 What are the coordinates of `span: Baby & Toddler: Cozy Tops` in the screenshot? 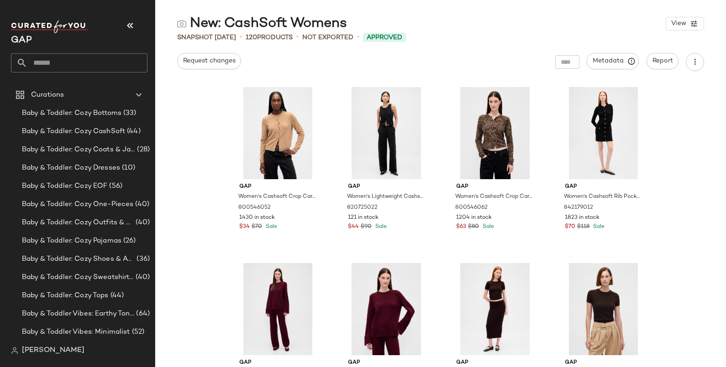 It's located at (65, 296).